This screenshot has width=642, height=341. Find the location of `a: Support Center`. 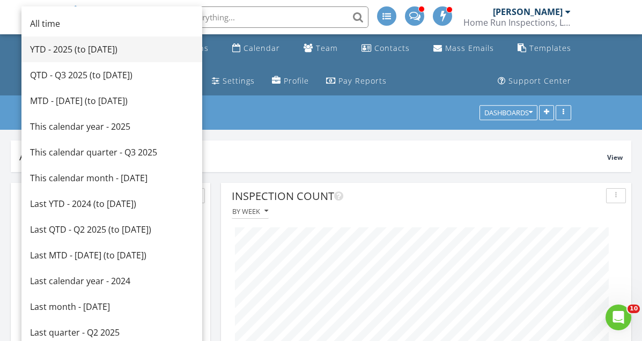

a: Support Center is located at coordinates (534, 81).